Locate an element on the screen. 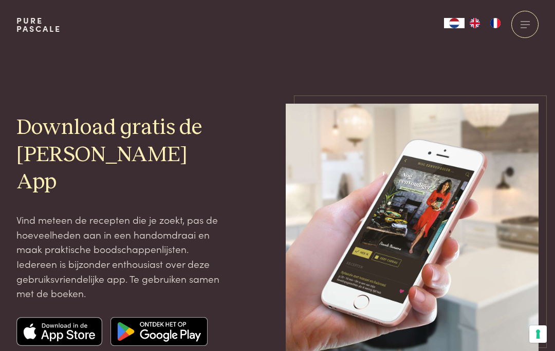 The height and width of the screenshot is (351, 555). a: EN is located at coordinates (474, 23).